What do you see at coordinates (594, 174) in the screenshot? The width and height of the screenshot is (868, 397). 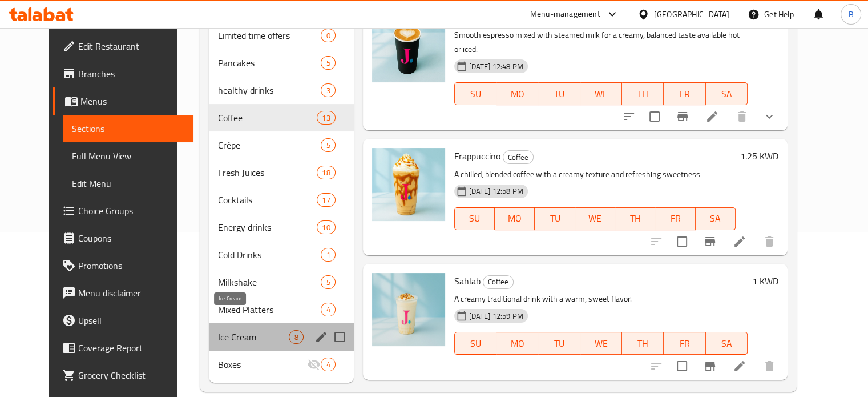 I see `p: A chilled, blended coffee with a creamy texture and refreshing sweetness` at bounding box center [594, 174].